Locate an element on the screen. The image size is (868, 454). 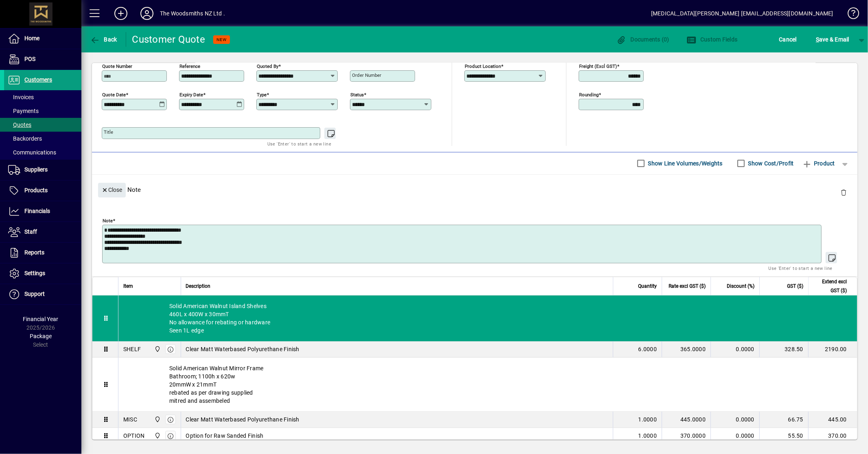
a: Home is located at coordinates (42, 38).